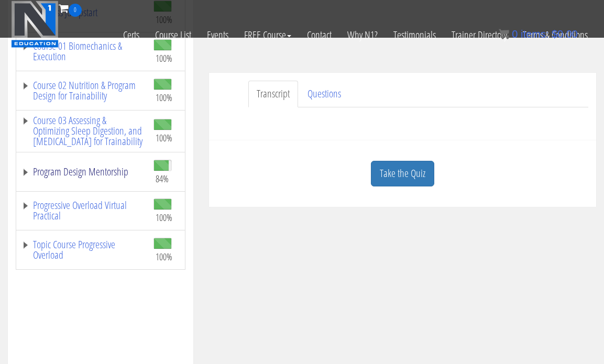 This screenshot has height=364, width=604. What do you see at coordinates (82, 211) in the screenshot?
I see `a: Progressive Overload Virtual Practical` at bounding box center [82, 211].